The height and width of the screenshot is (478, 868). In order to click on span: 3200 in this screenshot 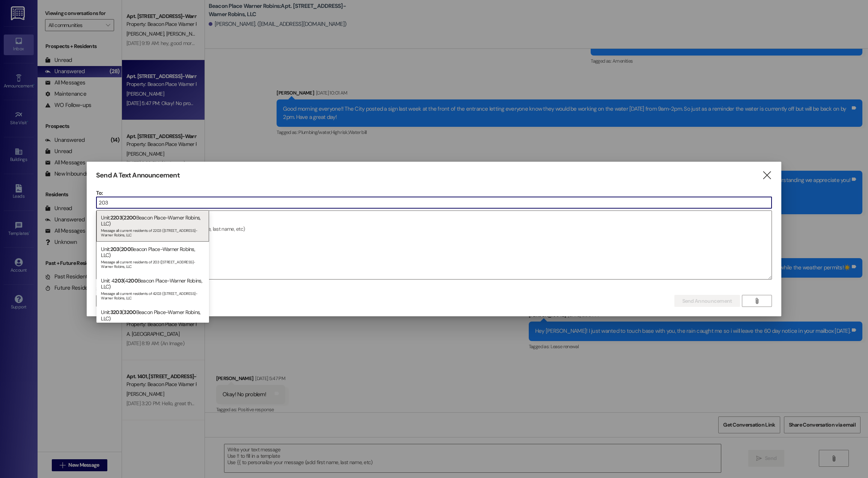, I will do `click(129, 312)`.